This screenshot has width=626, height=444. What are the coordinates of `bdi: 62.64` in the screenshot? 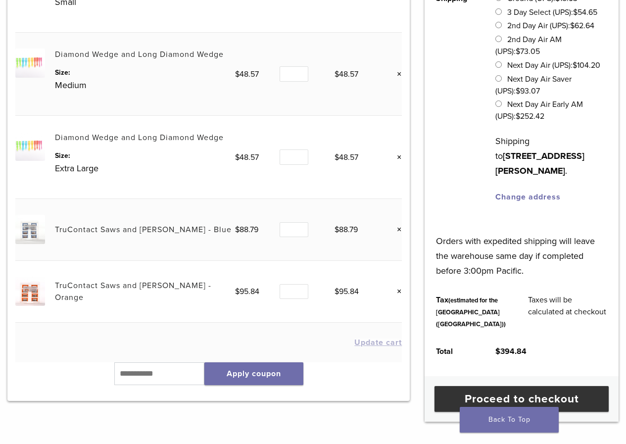 It's located at (582, 26).